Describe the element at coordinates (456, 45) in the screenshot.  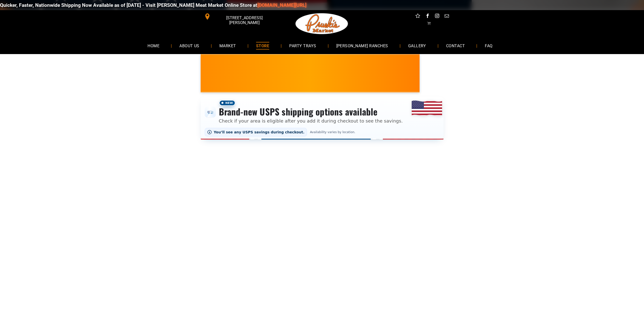
I see `a: CONTACT` at that location.